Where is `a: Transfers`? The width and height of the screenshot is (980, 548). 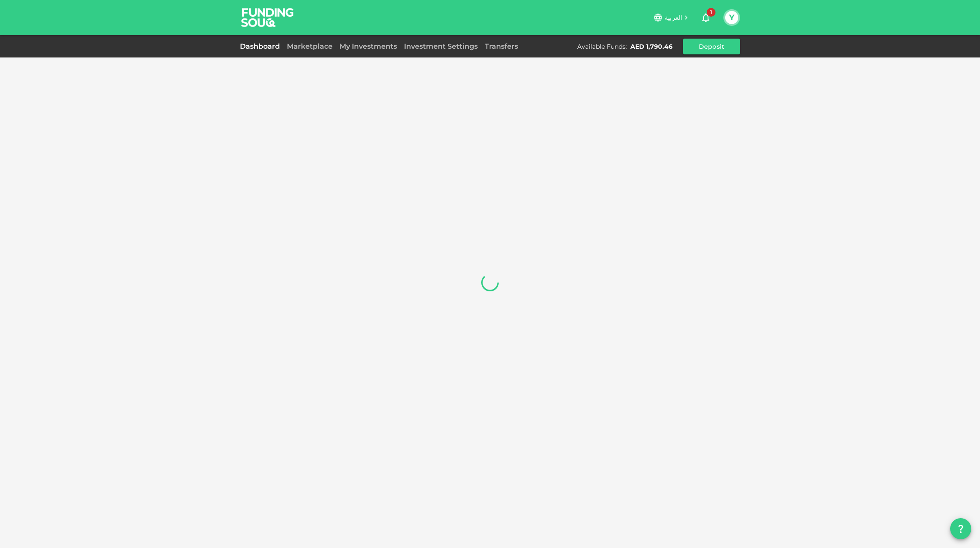 a: Transfers is located at coordinates (501, 46).